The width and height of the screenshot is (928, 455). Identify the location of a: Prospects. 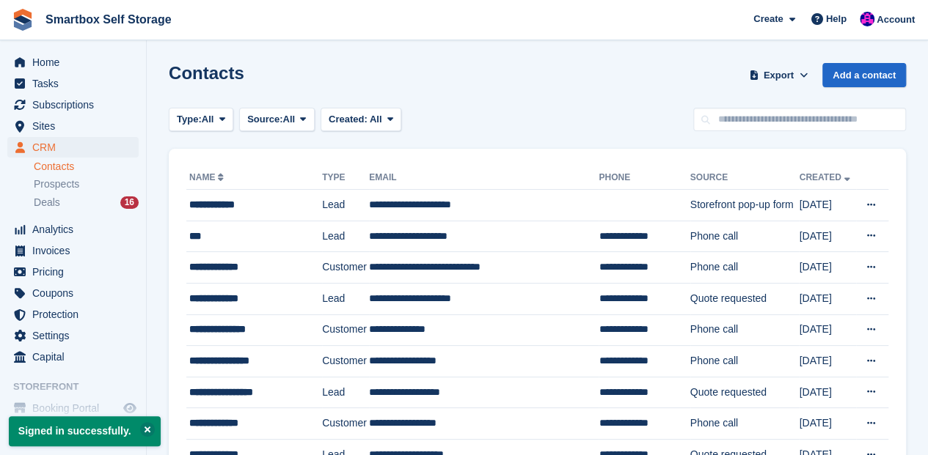
(86, 184).